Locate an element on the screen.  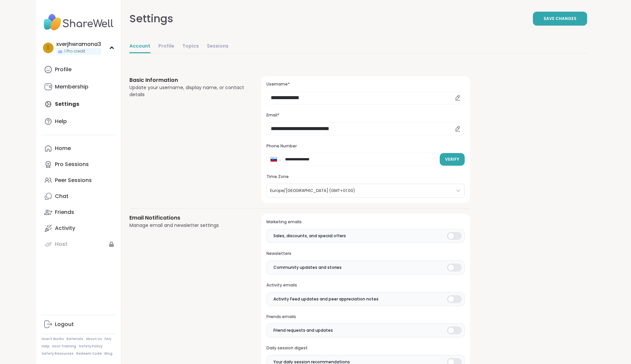
h3: Email* is located at coordinates (365, 115).